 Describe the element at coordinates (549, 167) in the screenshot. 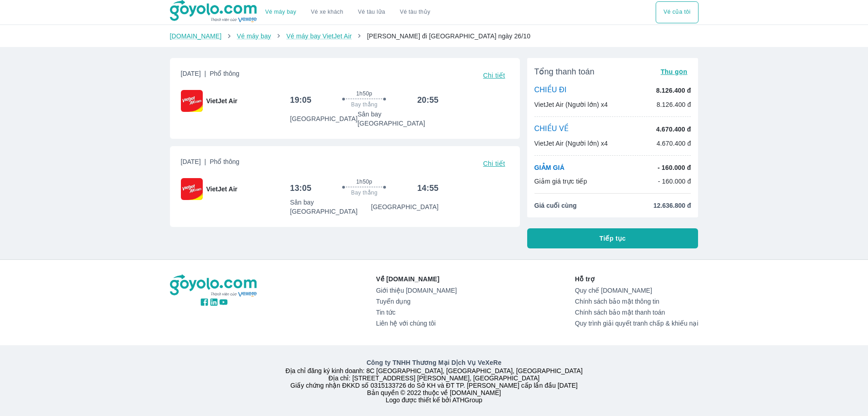

I see `p: GIẢM GIÁ` at that location.